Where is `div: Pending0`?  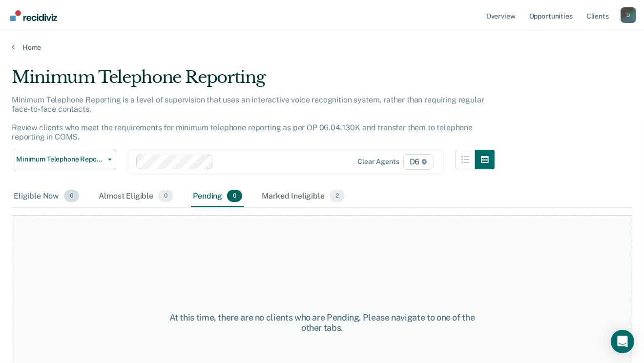 div: Pending0 is located at coordinates (217, 196).